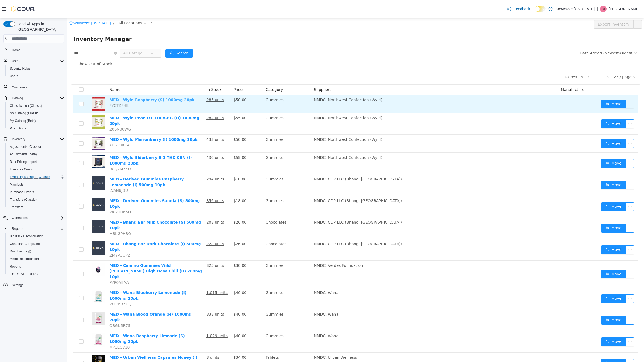  Describe the element at coordinates (31, 165) in the screenshot. I see `img: MED - Derived Gummies Raspberry Lemonade (I) 500mg 10pk placeholder` at that location.